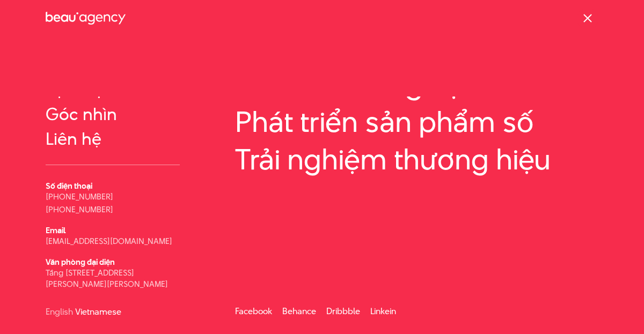  Describe the element at coordinates (383, 311) in the screenshot. I see `a: Linkein` at that location.